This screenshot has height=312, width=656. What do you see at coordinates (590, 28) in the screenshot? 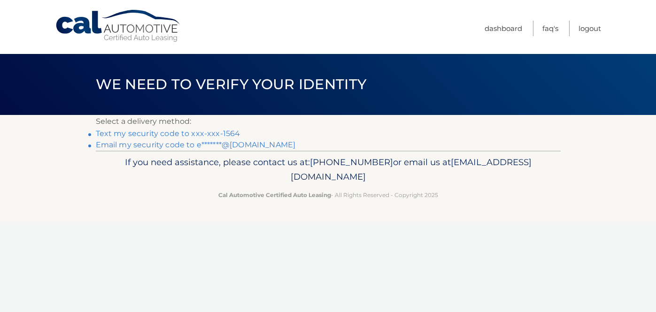
I see `a: Logout` at bounding box center [590, 28].